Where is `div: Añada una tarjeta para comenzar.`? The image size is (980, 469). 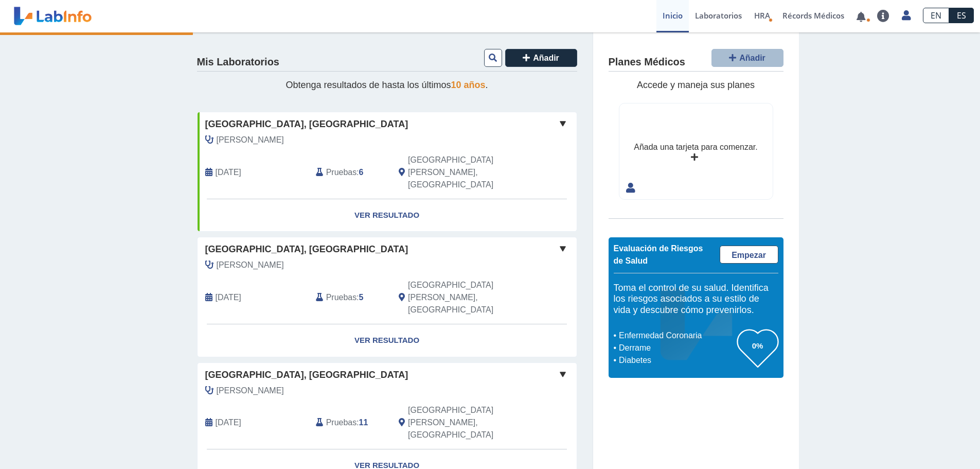
div: Añada una tarjeta para comenzar. is located at coordinates (696, 147).